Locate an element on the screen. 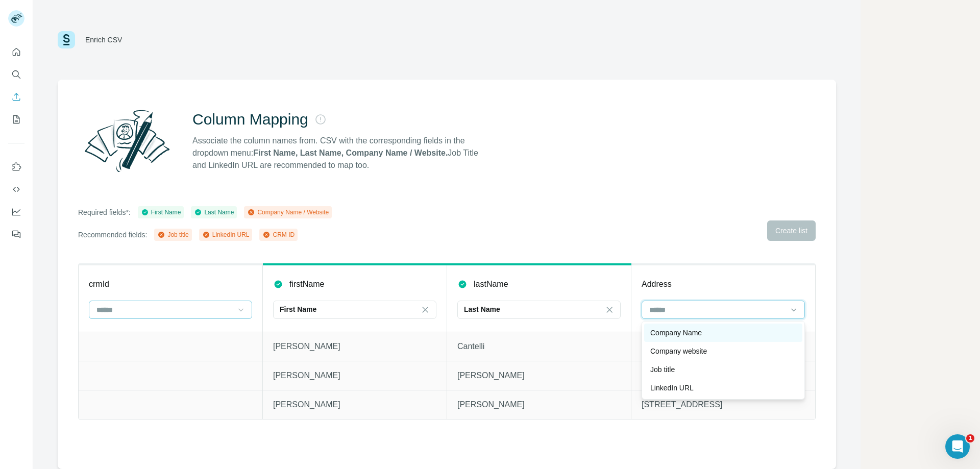 The width and height of the screenshot is (980, 469). button: My lists is located at coordinates (16, 120).